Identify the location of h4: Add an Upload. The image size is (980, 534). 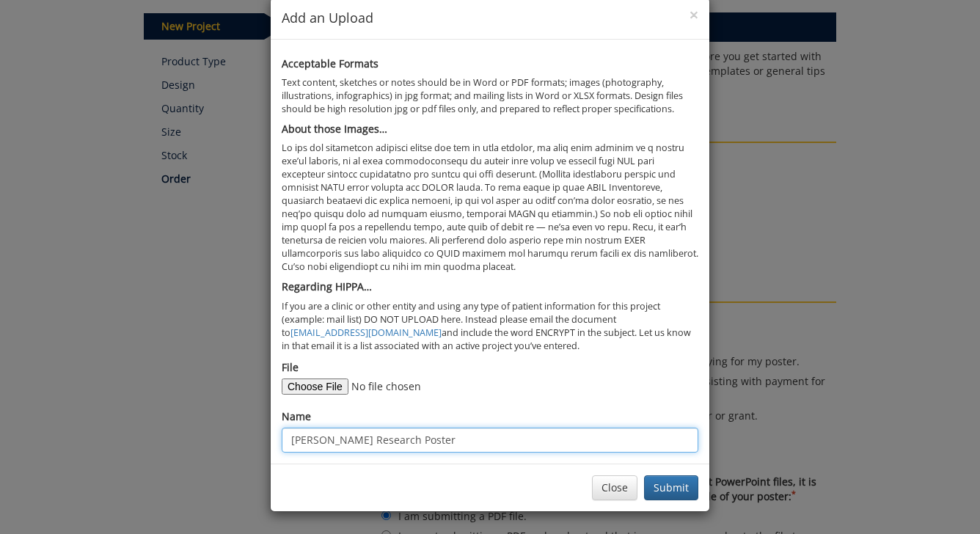
(490, 18).